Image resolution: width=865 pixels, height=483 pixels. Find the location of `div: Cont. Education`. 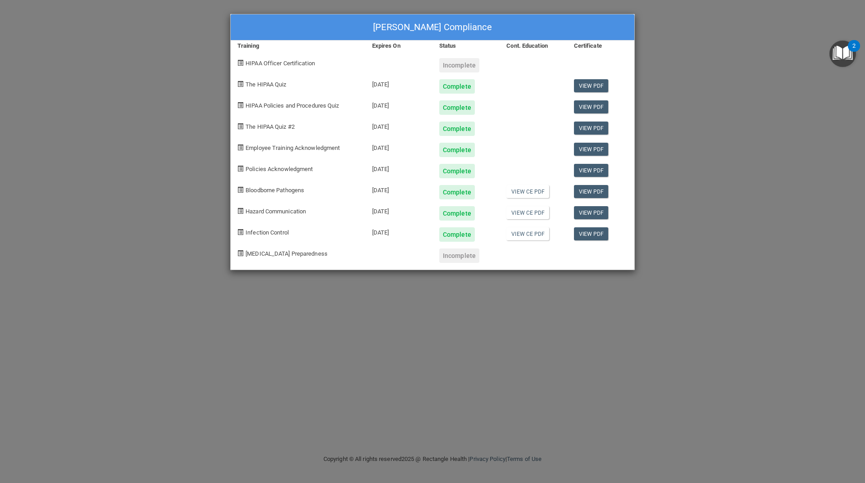

div: Cont. Education is located at coordinates (533, 46).